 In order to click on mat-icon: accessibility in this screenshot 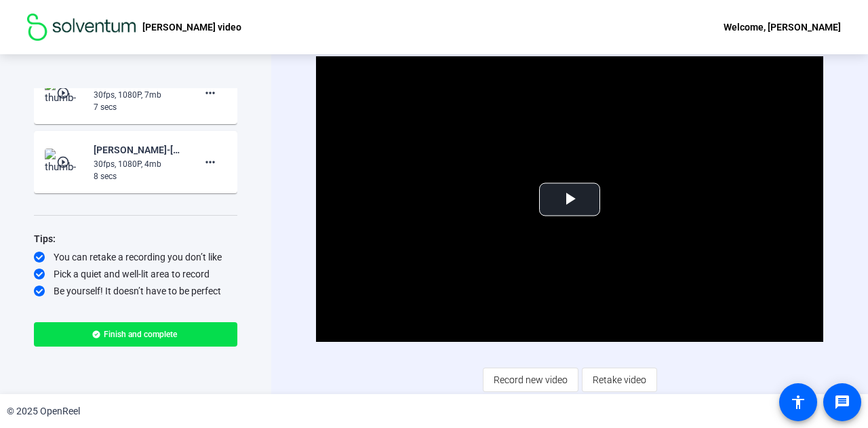, I will do `click(798, 402)`.